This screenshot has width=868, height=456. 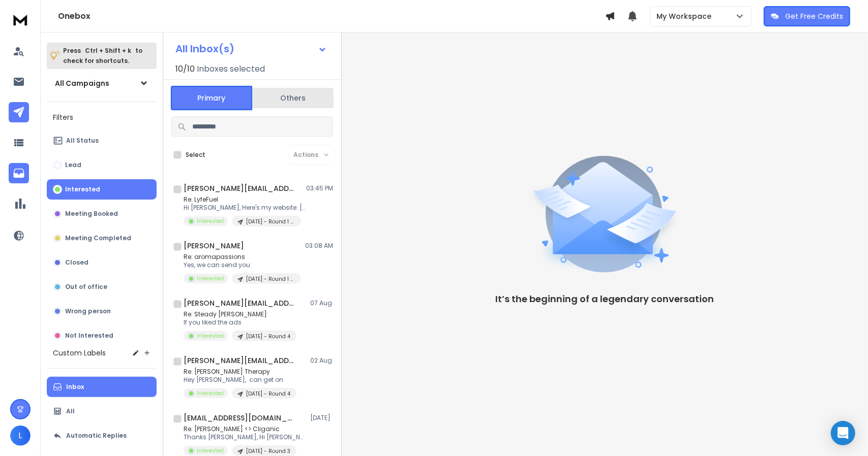 I want to click on span: 10 / 10, so click(x=185, y=69).